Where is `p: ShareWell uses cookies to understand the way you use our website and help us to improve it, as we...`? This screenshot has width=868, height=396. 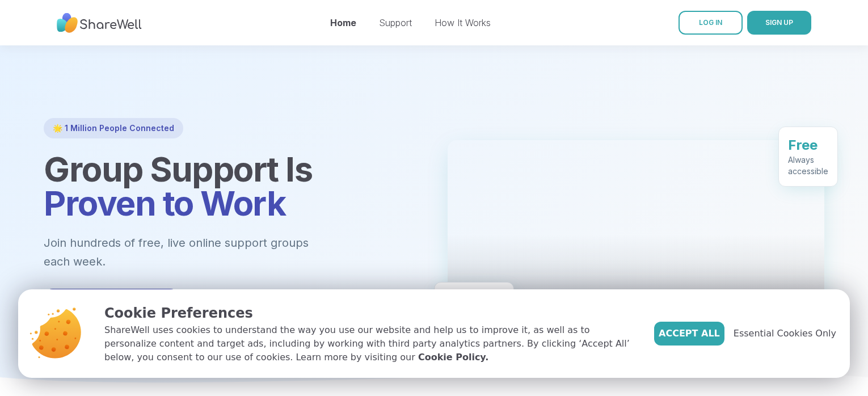
p: ShareWell uses cookies to understand the way you use our website and help us to improve it, as we... is located at coordinates (370, 344).